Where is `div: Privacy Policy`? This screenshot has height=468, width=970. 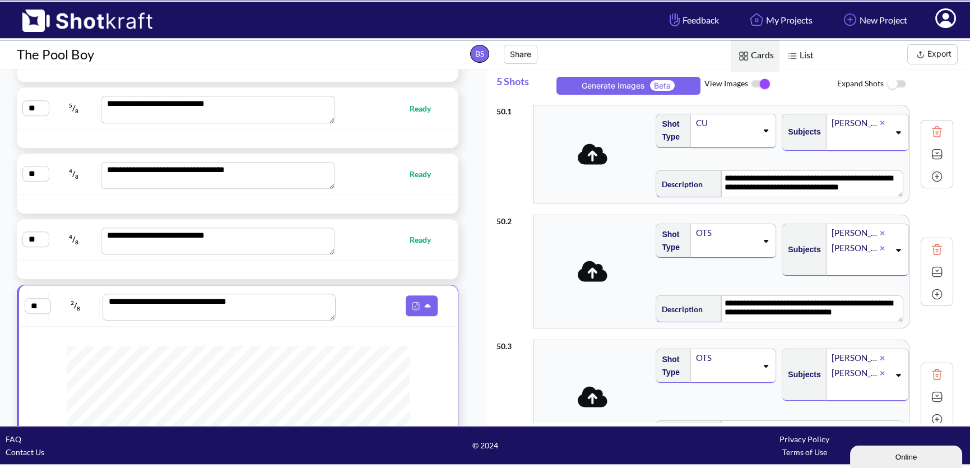
div: Privacy Policy is located at coordinates (805, 439).